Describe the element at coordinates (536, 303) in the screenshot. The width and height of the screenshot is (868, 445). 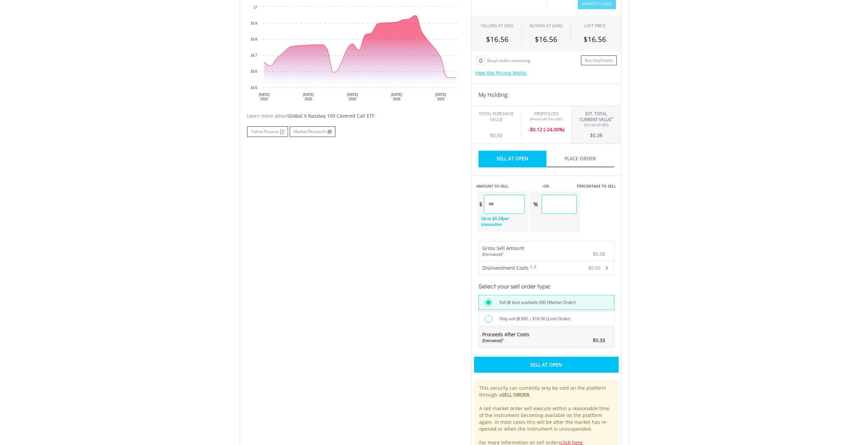
I see `label: Sell @ best available BID (Market Order)` at that location.